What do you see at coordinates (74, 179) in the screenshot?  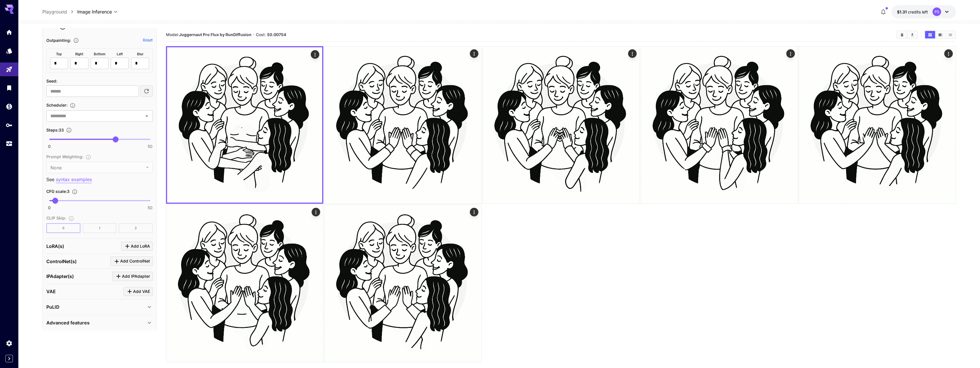 I see `p: syntax examples` at bounding box center [74, 179].